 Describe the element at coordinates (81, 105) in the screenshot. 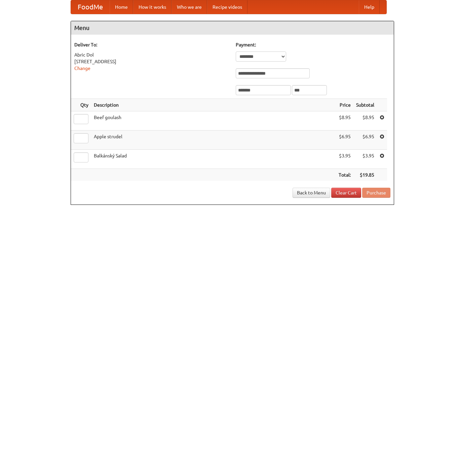

I see `th: Qty` at that location.